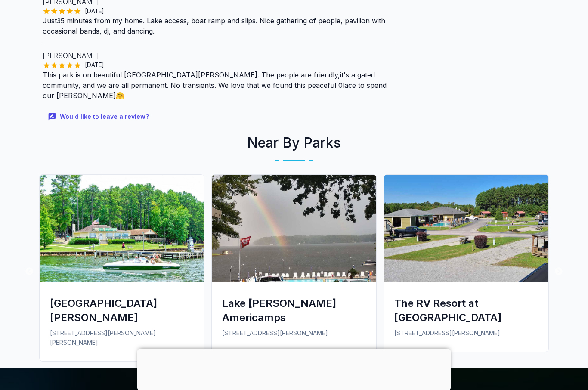 The image size is (588, 390). What do you see at coordinates (294, 143) in the screenshot?
I see `h2: Near By Parks` at bounding box center [294, 143].